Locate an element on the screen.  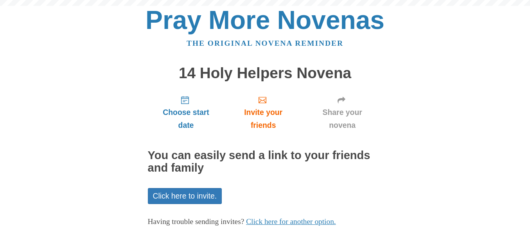
span: Share your novena is located at coordinates (342, 119).